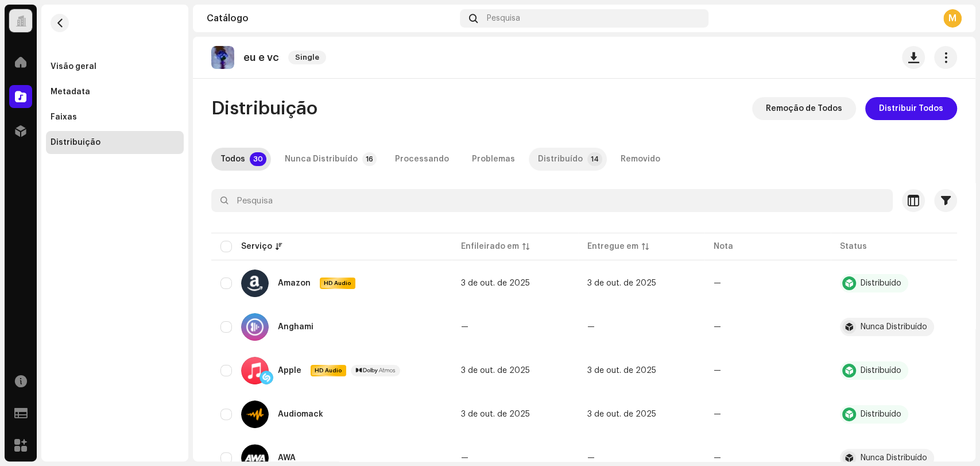 The image size is (980, 466). I want to click on span: Single, so click(307, 57).